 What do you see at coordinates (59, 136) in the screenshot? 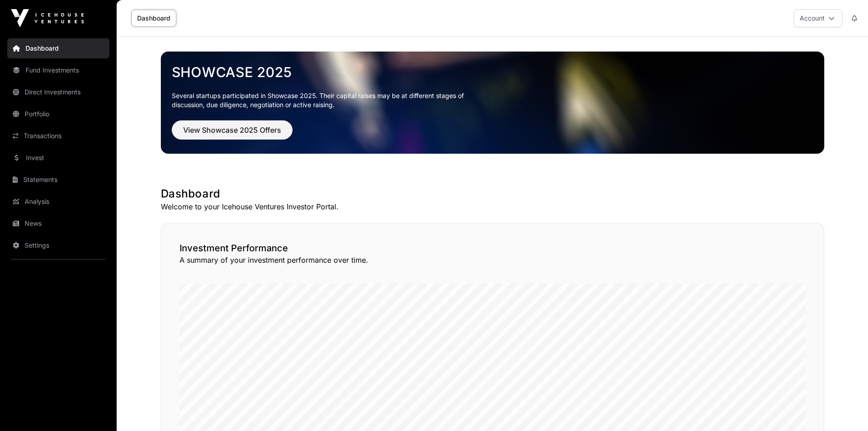
I see `a: Transactions` at bounding box center [59, 136].